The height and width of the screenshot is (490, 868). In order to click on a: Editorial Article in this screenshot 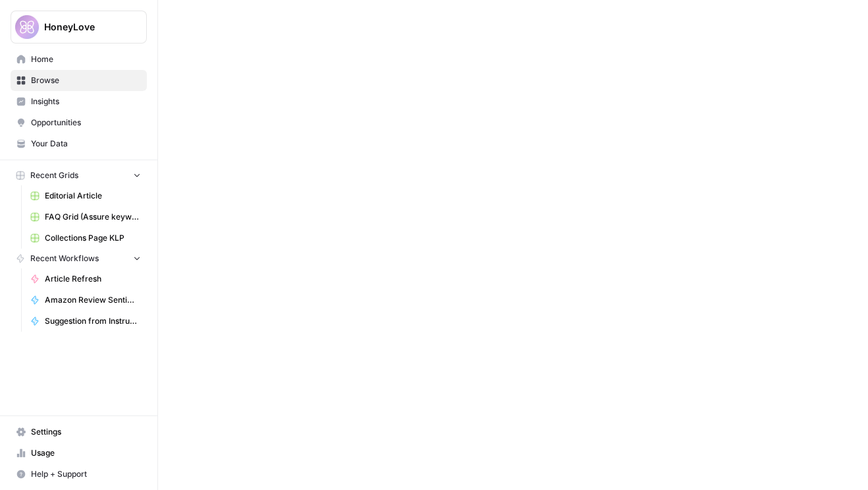, I will do `click(86, 196)`.